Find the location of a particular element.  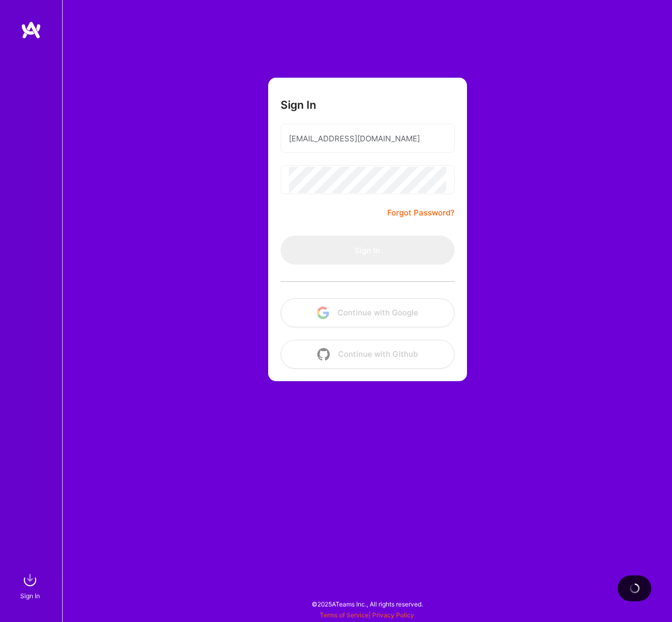

button: Continue with Google is located at coordinates (367, 313).